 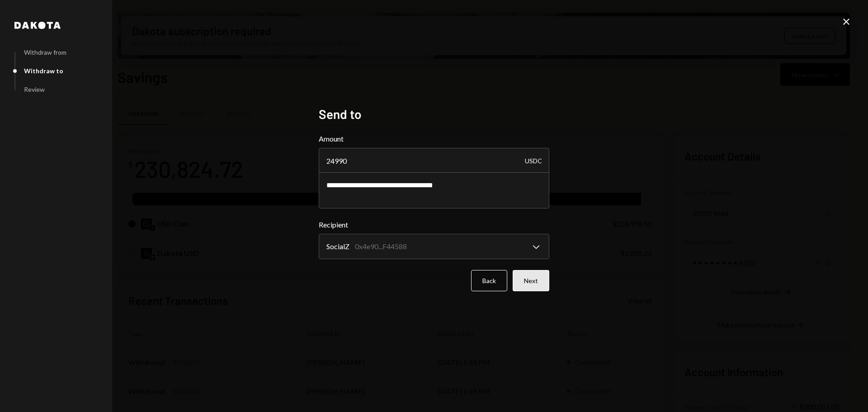 What do you see at coordinates (531, 280) in the screenshot?
I see `button: Next` at bounding box center [531, 280].